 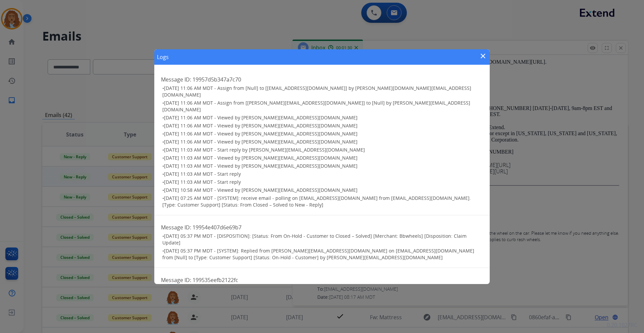 What do you see at coordinates (163, 57) in the screenshot?
I see `h1: Logs` at bounding box center [163, 57].